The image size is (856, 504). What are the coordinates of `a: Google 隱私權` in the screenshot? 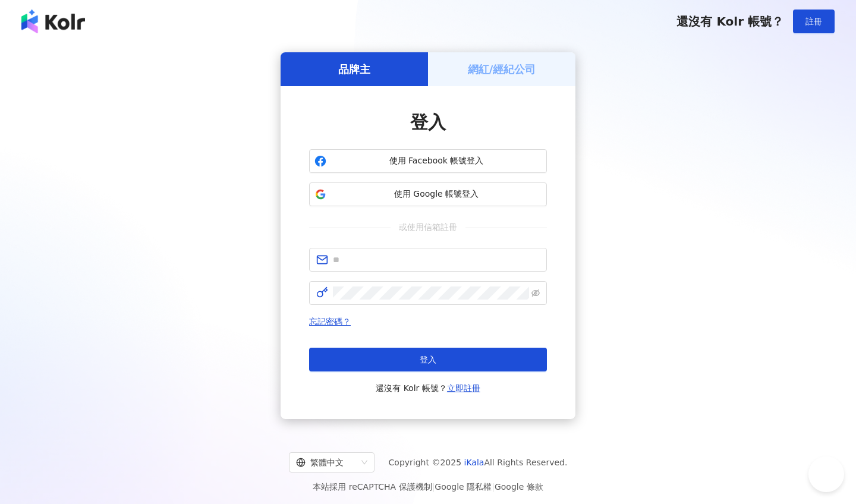 It's located at (463, 486).